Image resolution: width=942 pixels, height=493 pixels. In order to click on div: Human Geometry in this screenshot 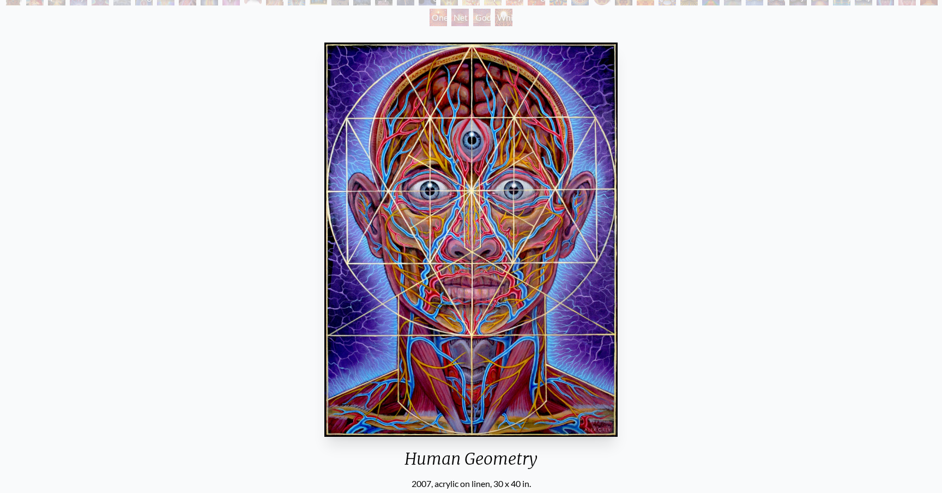, I will do `click(471, 463)`.